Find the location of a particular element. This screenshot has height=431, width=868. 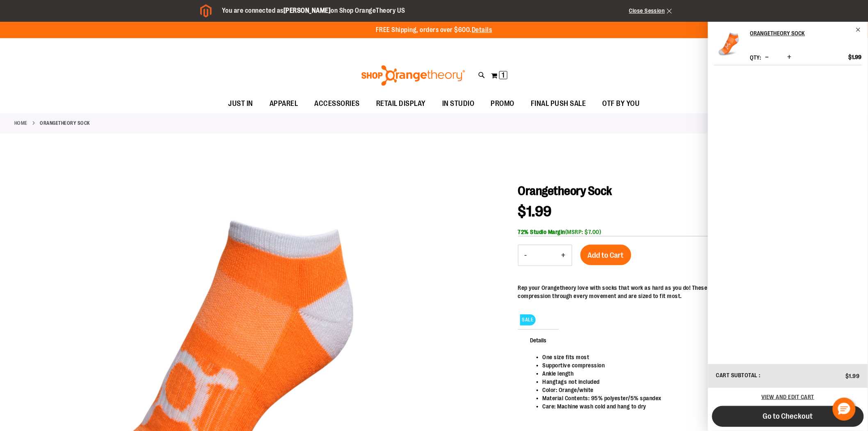

span: Add to Cart is located at coordinates (606, 255).